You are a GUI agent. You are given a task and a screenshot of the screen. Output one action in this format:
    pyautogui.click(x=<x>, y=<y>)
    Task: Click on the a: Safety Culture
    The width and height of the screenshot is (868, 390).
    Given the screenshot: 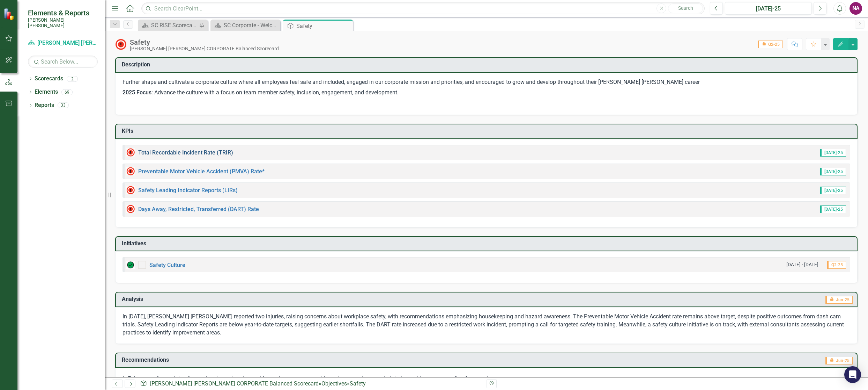 What is the action you would take?
    pyautogui.click(x=167, y=265)
    